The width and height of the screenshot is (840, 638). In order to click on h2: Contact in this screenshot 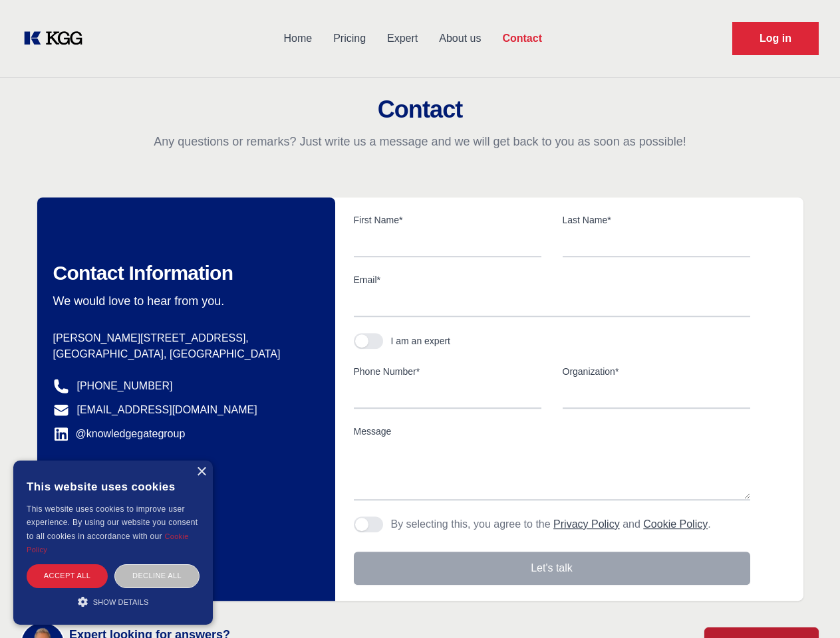, I will do `click(419, 110)`.